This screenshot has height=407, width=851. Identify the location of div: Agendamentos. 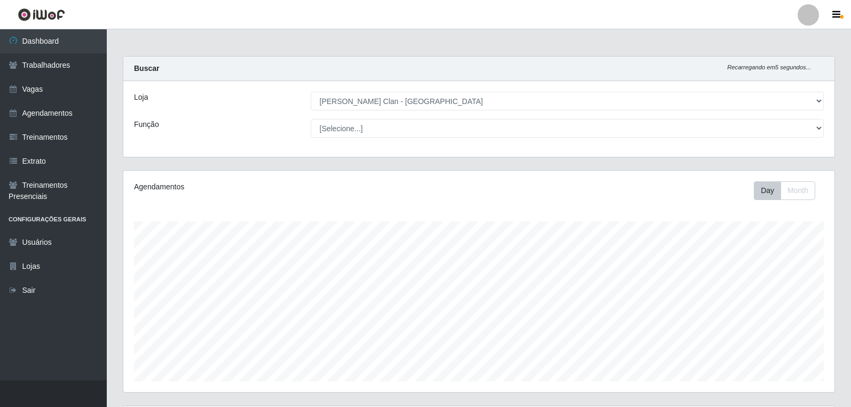
(273, 187).